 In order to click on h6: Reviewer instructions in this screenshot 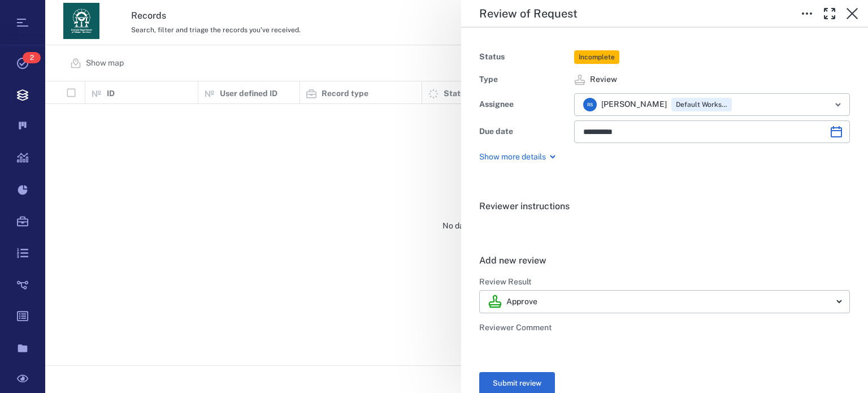, I will do `click(664, 207)`.